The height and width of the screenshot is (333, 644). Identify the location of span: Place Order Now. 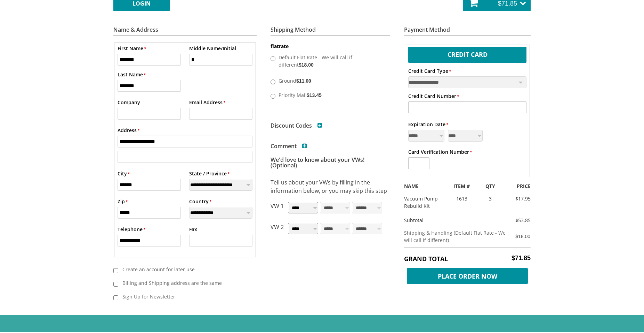
(467, 275).